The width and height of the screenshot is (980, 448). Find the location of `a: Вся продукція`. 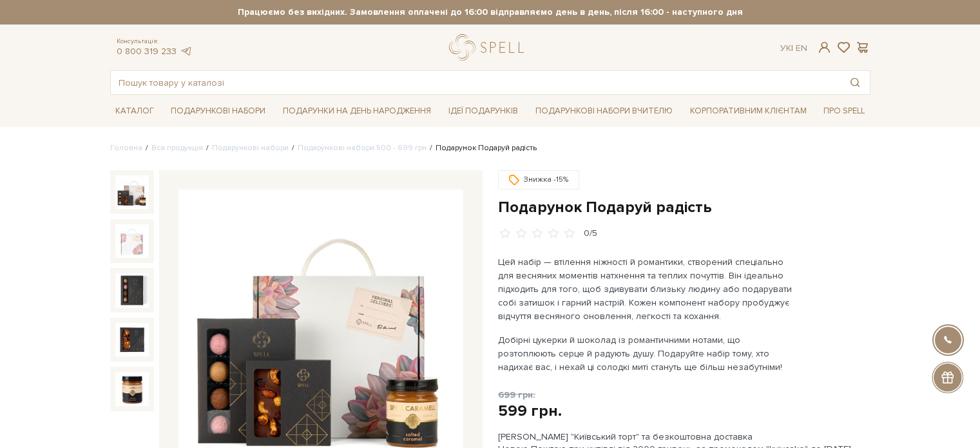

a: Вся продукція is located at coordinates (177, 147).